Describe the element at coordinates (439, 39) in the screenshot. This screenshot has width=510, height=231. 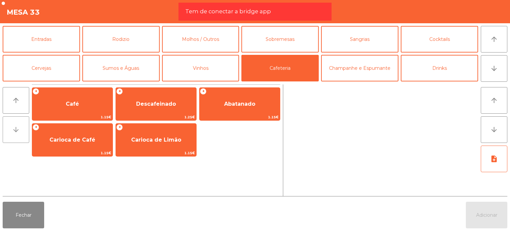
I see `button: Cocktails` at that location.